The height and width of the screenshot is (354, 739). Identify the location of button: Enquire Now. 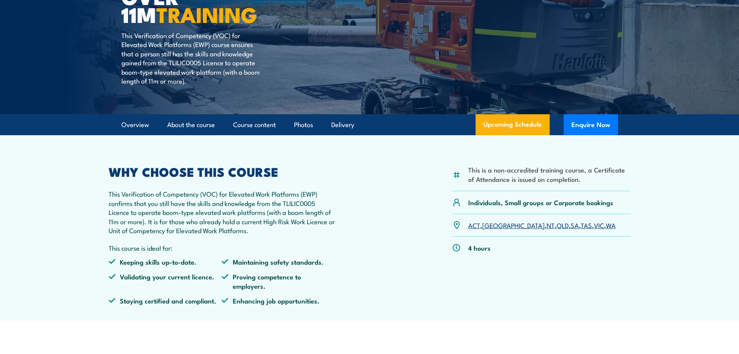
(591, 125).